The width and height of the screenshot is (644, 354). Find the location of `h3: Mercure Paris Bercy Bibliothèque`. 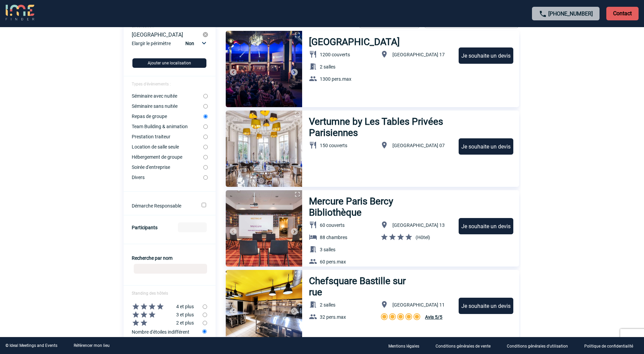

h3: Mercure Paris Bercy Bibliothèque is located at coordinates (377, 207).